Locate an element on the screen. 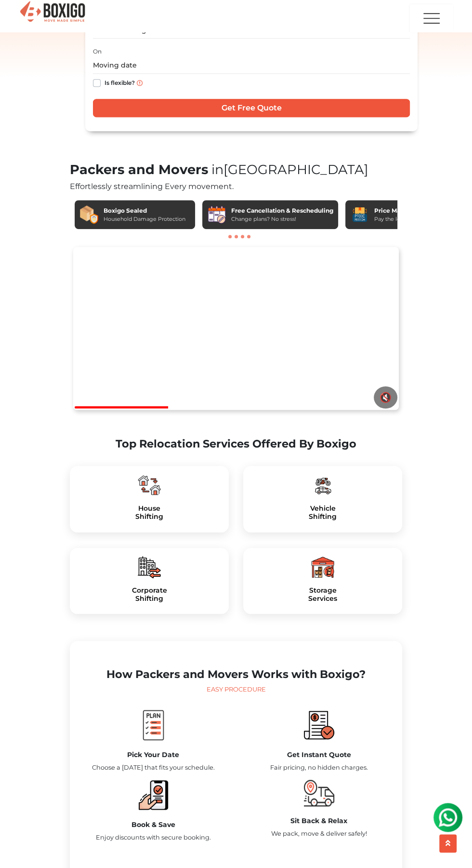  h5: House Shifting is located at coordinates (150, 513).